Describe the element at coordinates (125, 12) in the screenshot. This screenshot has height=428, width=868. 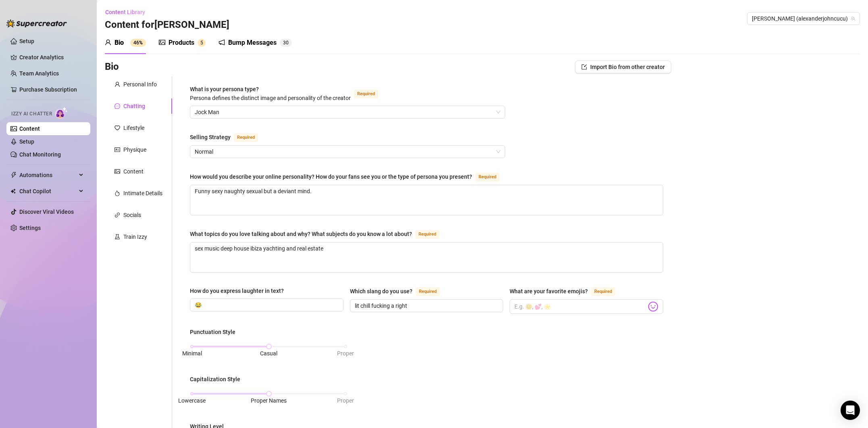
I see `span: Content Library` at that location.